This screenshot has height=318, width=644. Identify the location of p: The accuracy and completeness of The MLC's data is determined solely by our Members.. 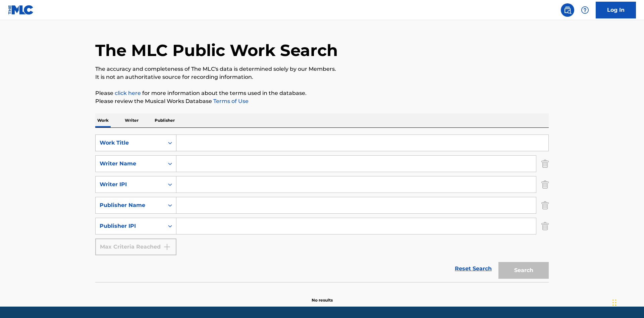
(322, 69).